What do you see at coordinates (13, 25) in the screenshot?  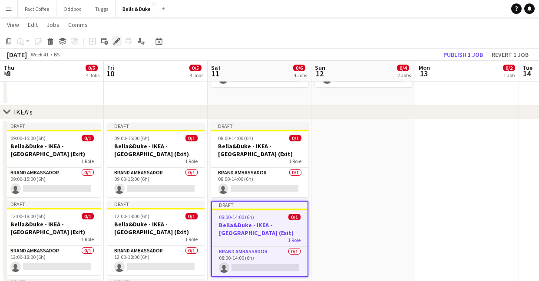 I see `span: View` at bounding box center [13, 25].